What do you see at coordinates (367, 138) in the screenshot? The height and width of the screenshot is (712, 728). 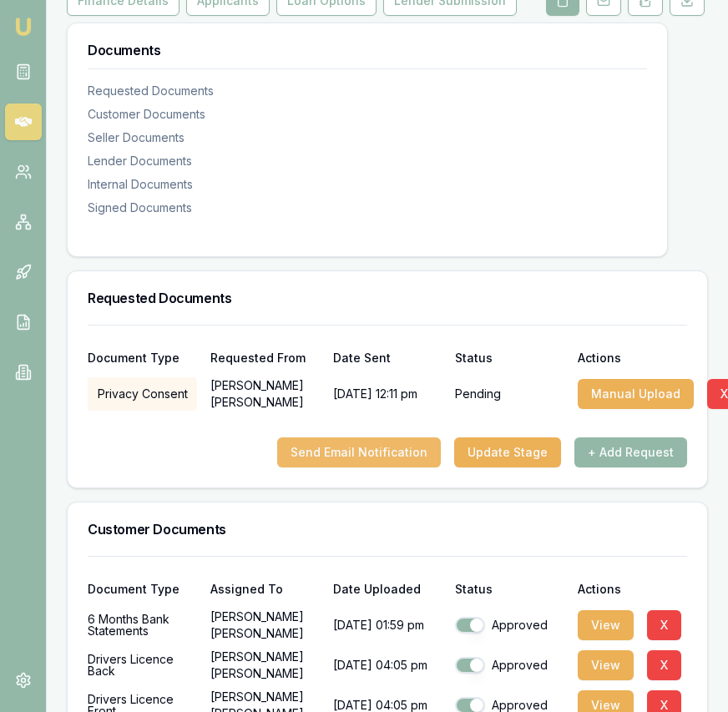 I see `div: Seller Documents` at bounding box center [367, 138].